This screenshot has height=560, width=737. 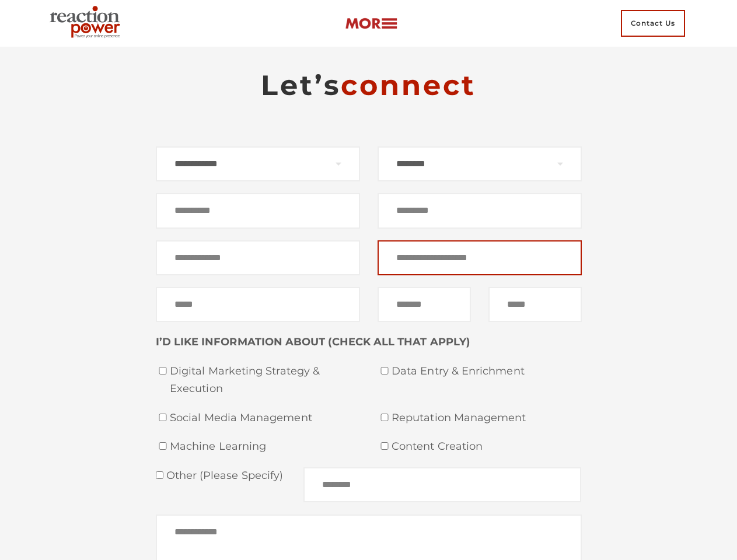 I want to click on span: Content Creation, so click(x=487, y=447).